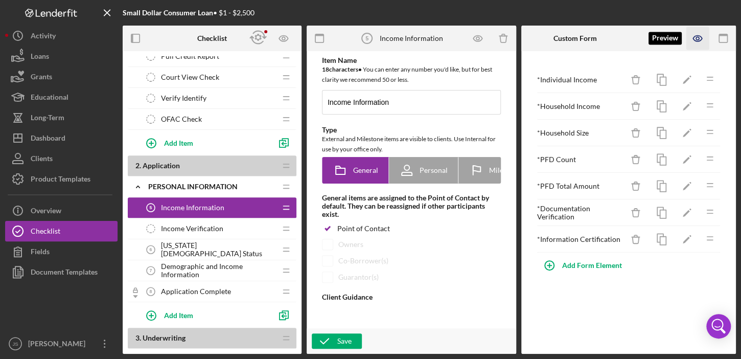 This screenshot has height=359, width=741. I want to click on div: * Household Size, so click(580, 133).